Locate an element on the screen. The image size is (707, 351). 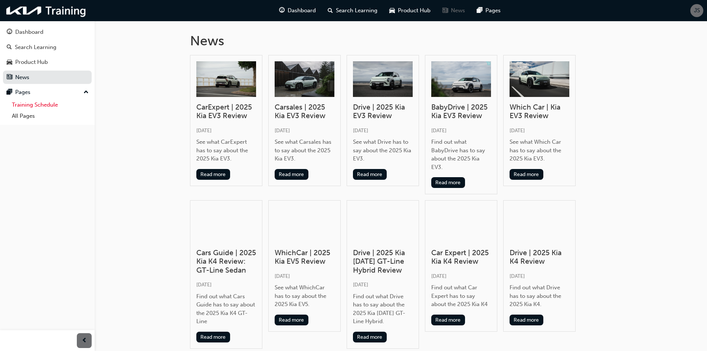
button: DashboardSearch LearningProduct HubNews is located at coordinates (47, 55).